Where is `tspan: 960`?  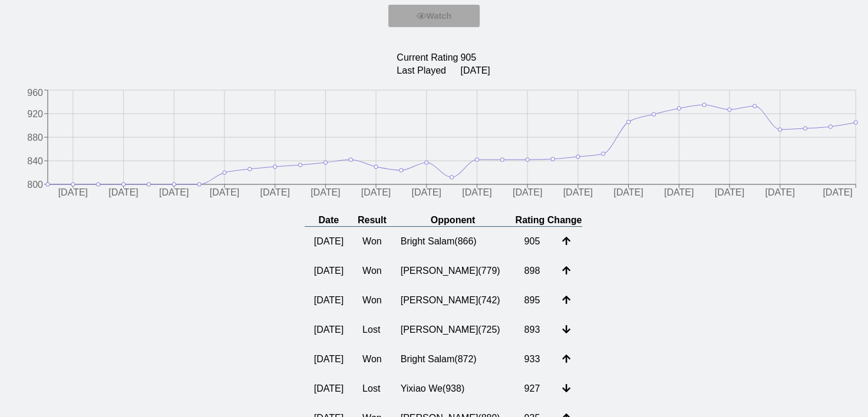 tspan: 960 is located at coordinates (34, 93).